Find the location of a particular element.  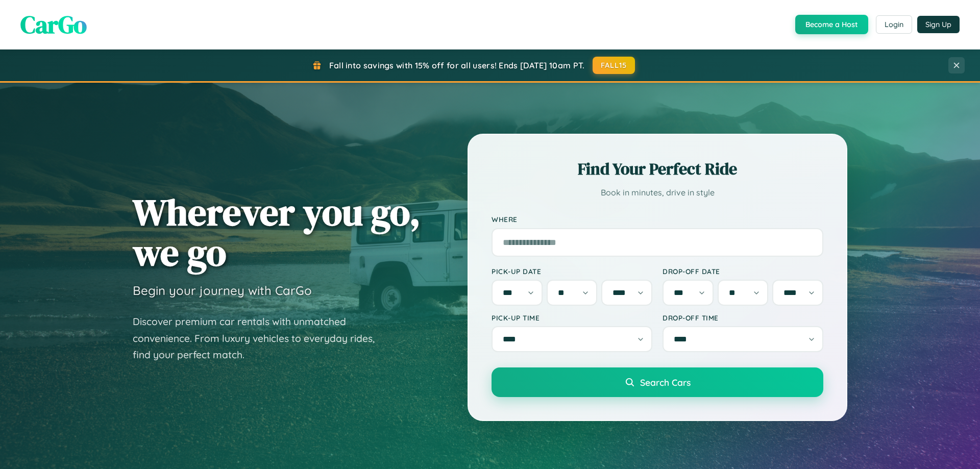

label: Pick-up Date is located at coordinates (572, 271).